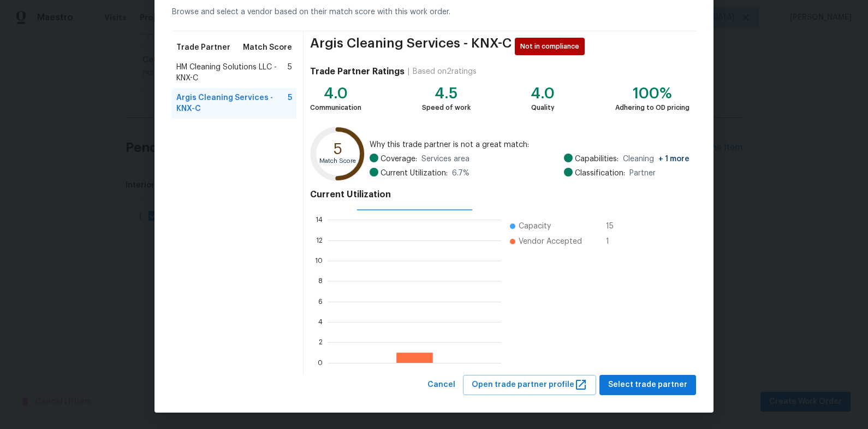 The image size is (868, 429). Describe the element at coordinates (321, 281) in the screenshot. I see `text: 8` at that location.